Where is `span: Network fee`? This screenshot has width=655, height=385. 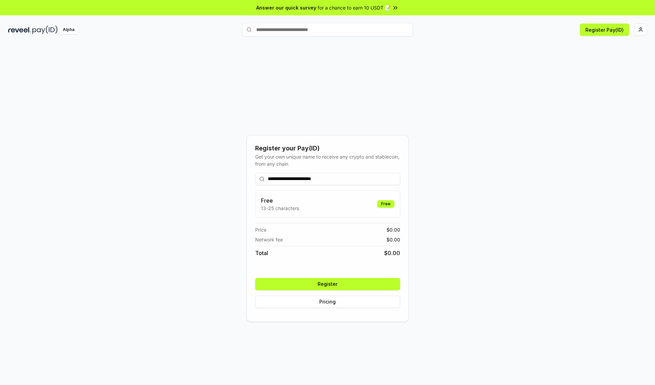 span: Network fee is located at coordinates (269, 239).